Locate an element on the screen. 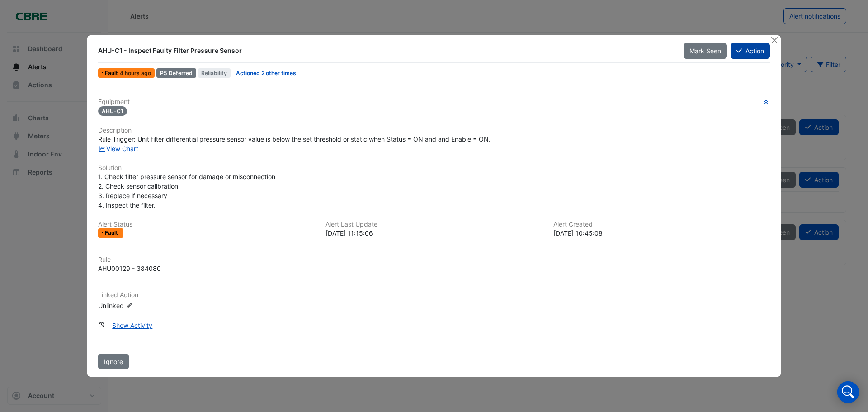 The width and height of the screenshot is (868, 412). h6: Linked Action is located at coordinates (434, 295).